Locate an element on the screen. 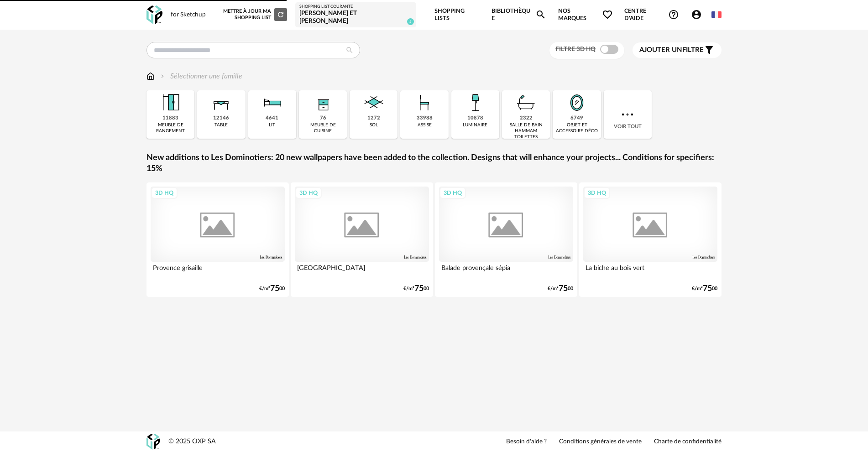 The width and height of the screenshot is (868, 452). a: Charte de confidentialité is located at coordinates (688, 442).